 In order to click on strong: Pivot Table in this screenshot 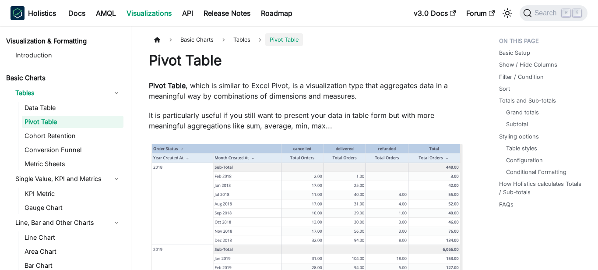, I will do `click(167, 85)`.